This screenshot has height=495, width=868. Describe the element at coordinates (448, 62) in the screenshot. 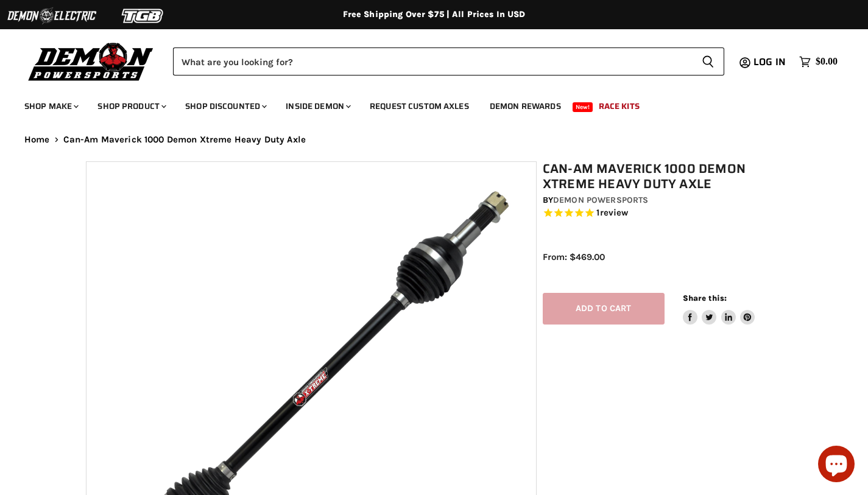

I see `form: Product` at that location.